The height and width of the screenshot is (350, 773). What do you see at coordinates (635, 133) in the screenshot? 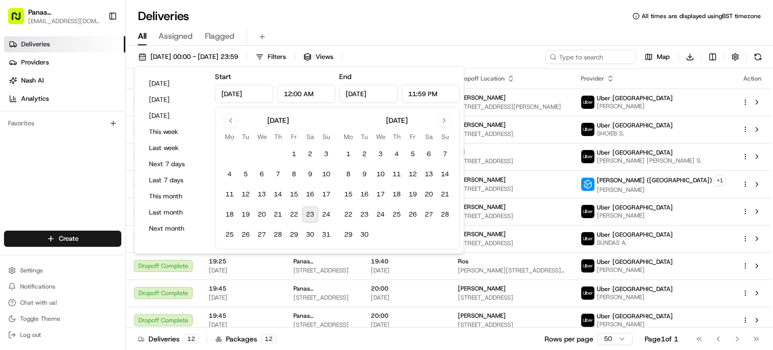
I see `span: SHOIEB S.` at bounding box center [635, 133].